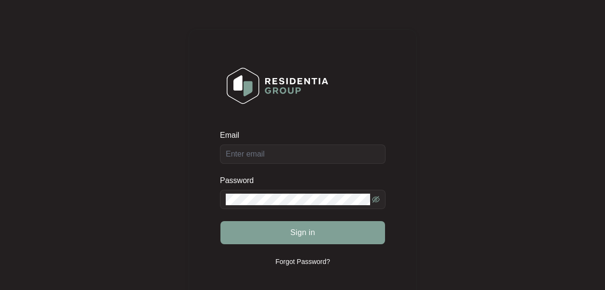 The height and width of the screenshot is (290, 605). I want to click on span: eye-invisible, so click(376, 199).